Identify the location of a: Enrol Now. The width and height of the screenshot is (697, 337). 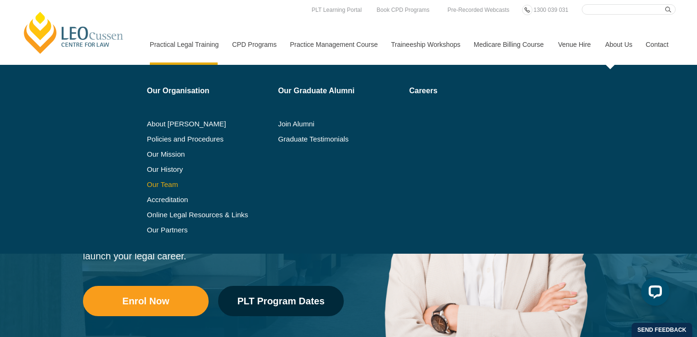
(146, 301).